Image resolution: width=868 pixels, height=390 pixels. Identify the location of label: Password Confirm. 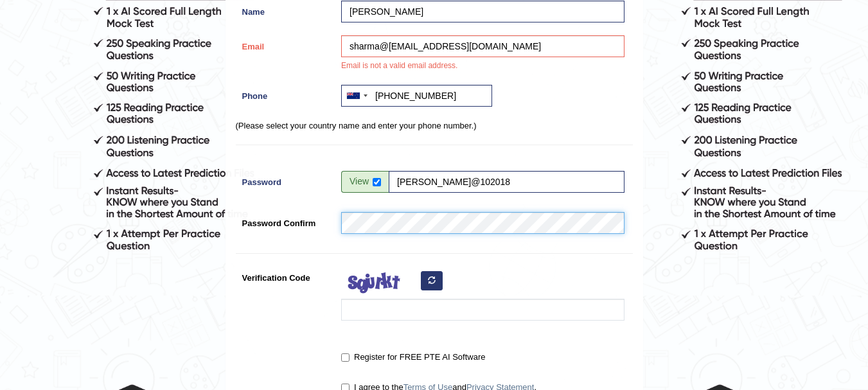
(285, 220).